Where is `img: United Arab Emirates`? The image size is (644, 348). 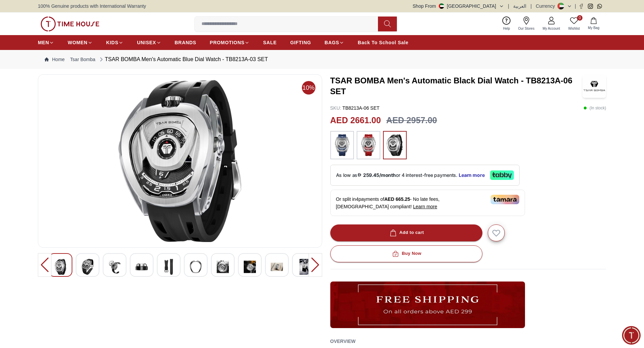 img: United Arab Emirates is located at coordinates (441, 6).